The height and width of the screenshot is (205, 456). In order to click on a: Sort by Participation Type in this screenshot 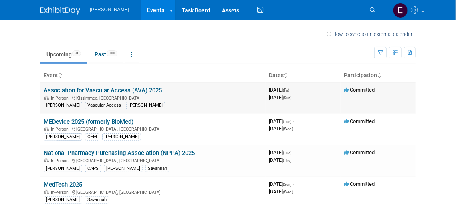, I will do `click(379, 75)`.